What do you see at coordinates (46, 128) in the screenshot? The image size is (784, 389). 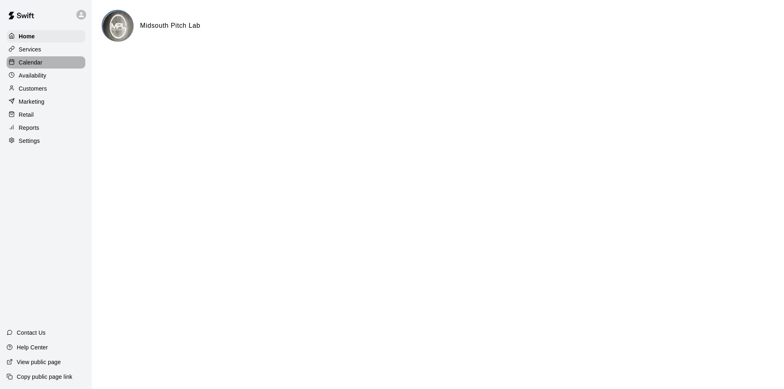 I see `div: Reports` at bounding box center [46, 128].